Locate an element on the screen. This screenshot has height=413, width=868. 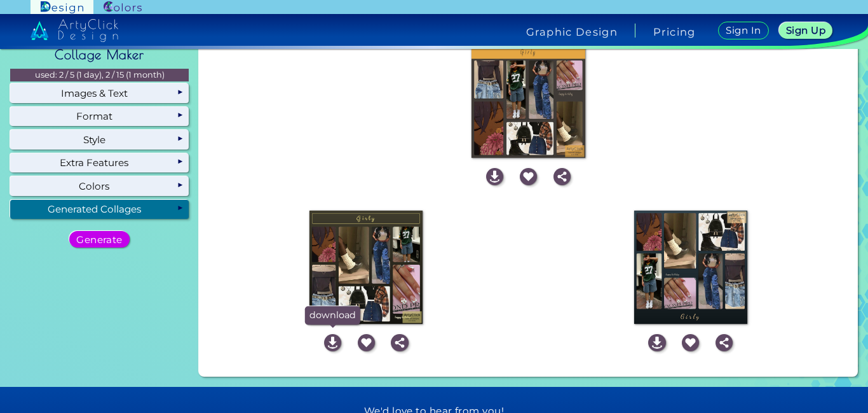
div: Style is located at coordinates (99, 139).